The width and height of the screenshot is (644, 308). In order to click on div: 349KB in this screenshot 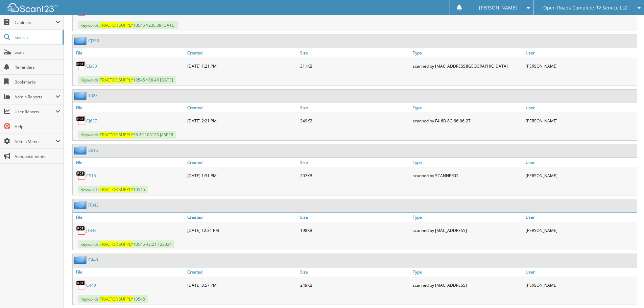, I will do `click(355, 121)`.